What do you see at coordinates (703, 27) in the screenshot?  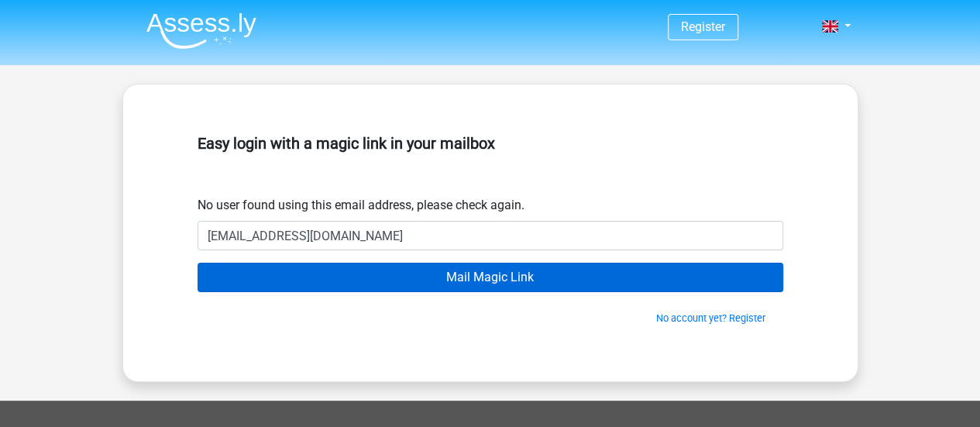 I see `a: Register` at bounding box center [703, 27].